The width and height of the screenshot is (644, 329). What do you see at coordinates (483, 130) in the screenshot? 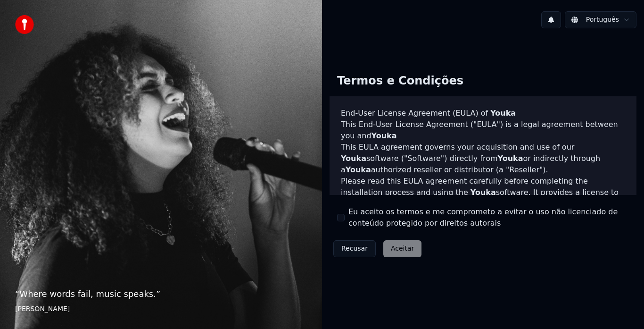
I see `p: This End-User License Agreement ("EULA") is a legal agreement between you and` at bounding box center [483, 130].